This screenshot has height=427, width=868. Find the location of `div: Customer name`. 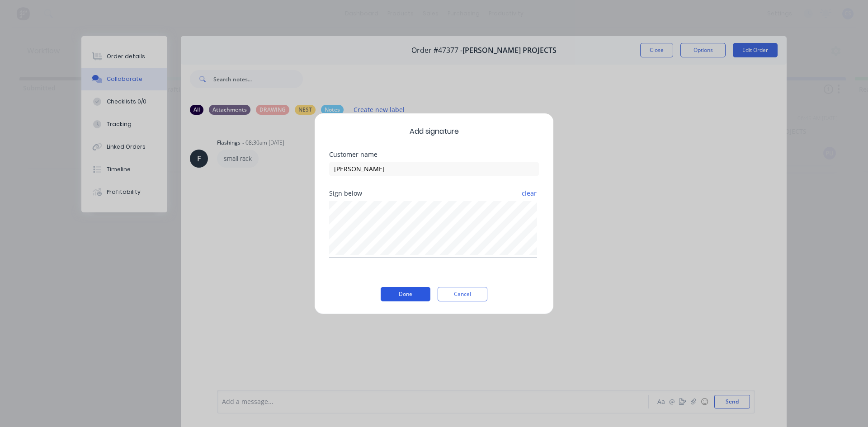

div: Customer name is located at coordinates (434, 155).